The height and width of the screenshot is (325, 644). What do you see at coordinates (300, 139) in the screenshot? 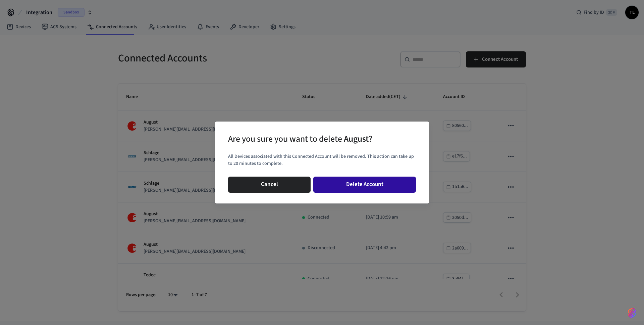
I see `div: Are you sure you want to delete ?` at bounding box center [300, 139].